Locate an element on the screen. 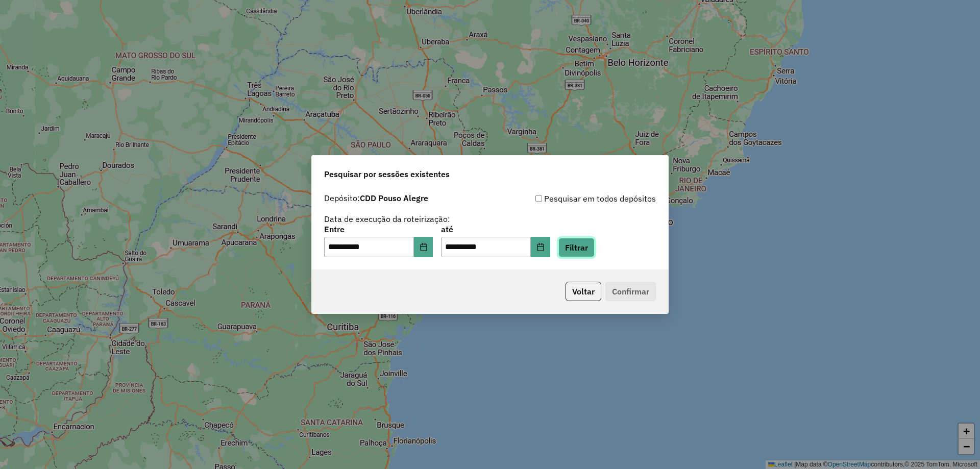  button: Voltar is located at coordinates (584, 291).